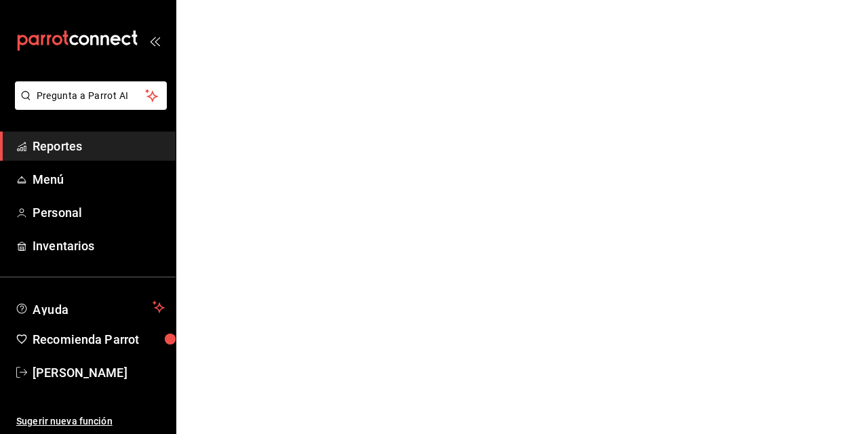 Image resolution: width=868 pixels, height=434 pixels. Describe the element at coordinates (155, 41) in the screenshot. I see `button: open_drawer_menu` at that location.